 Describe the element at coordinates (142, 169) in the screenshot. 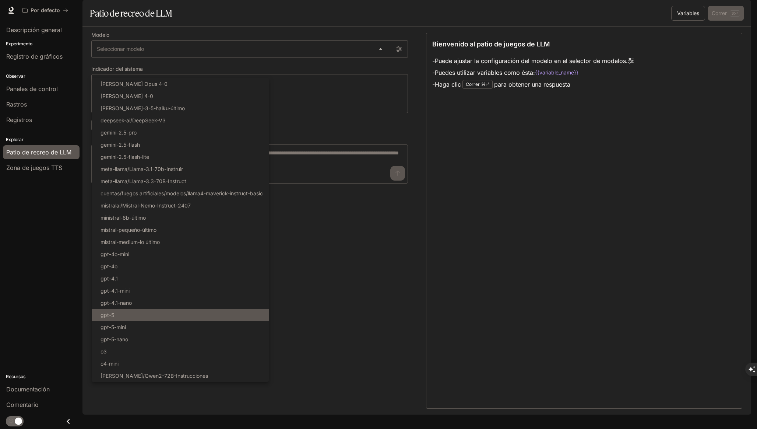

I see `font: meta-llama/Llama-3.1-70b-Instruir` at that location.